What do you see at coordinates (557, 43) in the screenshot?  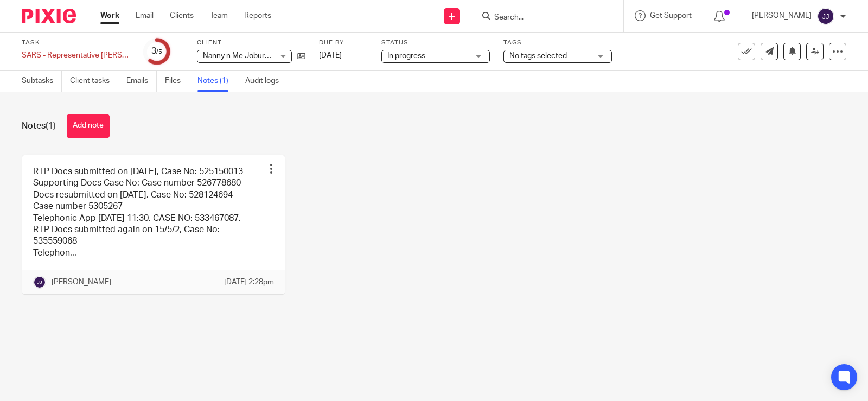 I see `label: Tags` at bounding box center [557, 43].